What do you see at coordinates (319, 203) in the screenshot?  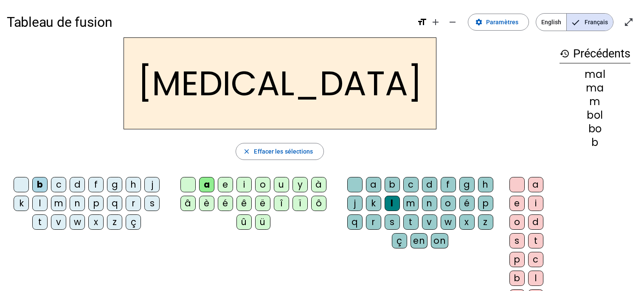 I see `div: ô` at bounding box center [319, 203].